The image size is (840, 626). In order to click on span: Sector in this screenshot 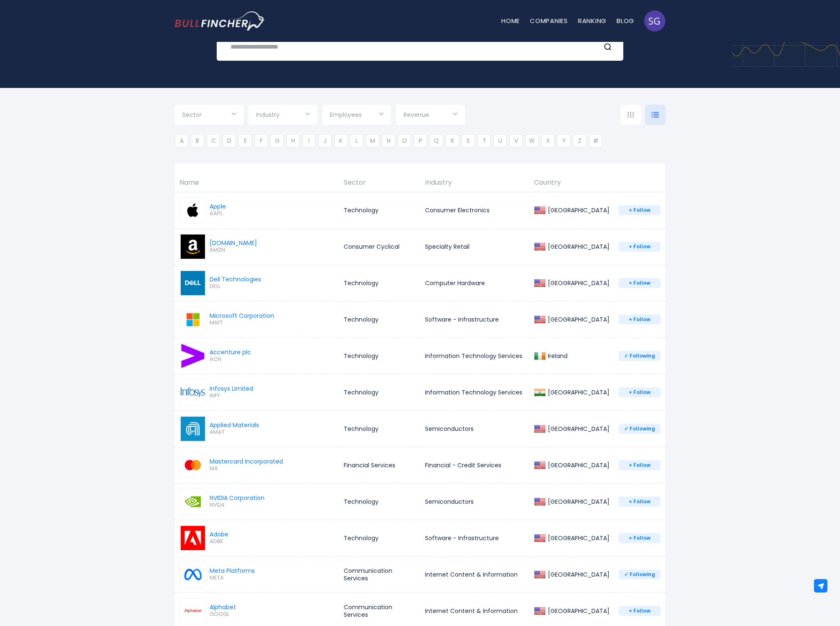, I will do `click(192, 115)`.